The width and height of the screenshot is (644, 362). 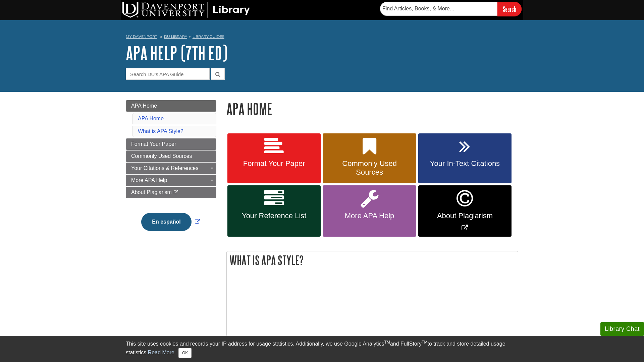 What do you see at coordinates (274, 211) in the screenshot?
I see `a: Your Reference List` at bounding box center [274, 211].